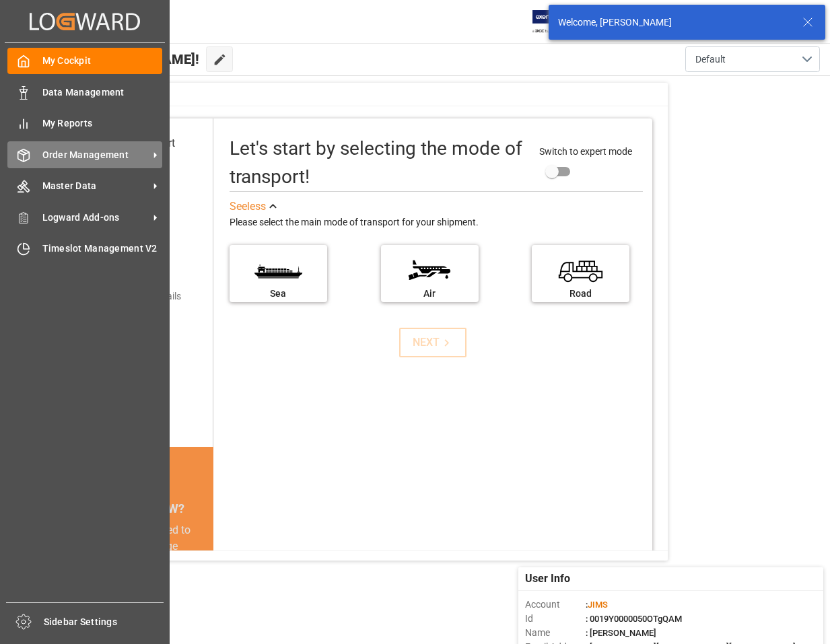 The height and width of the screenshot is (644, 830). What do you see at coordinates (95, 217) in the screenshot?
I see `span: Logward Add-ons` at bounding box center [95, 217].